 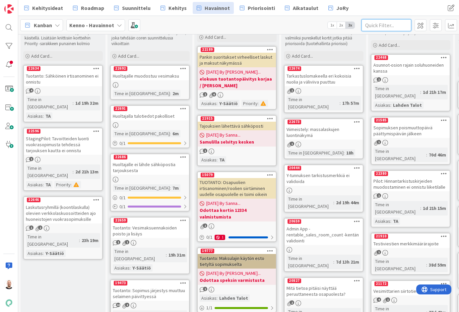 I want to click on a: Aikataulut, so click(x=302, y=8).